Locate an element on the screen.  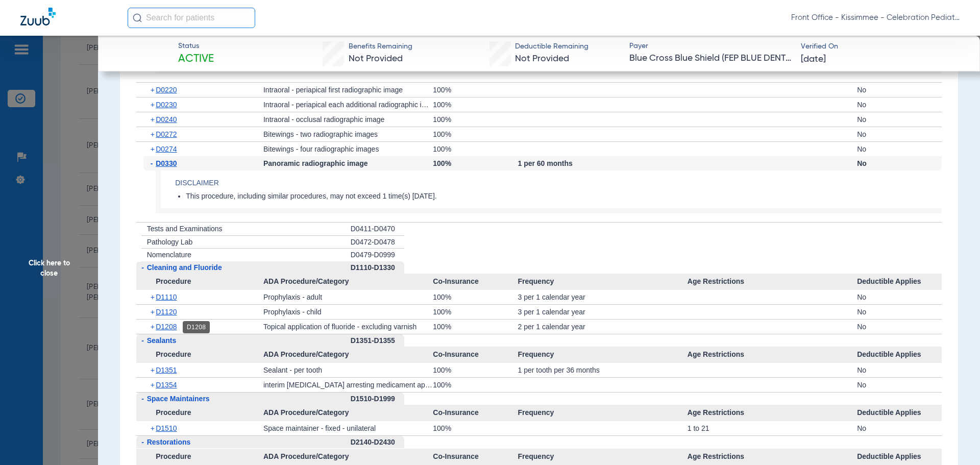
span: Cleaning and Fluoride is located at coordinates (184, 268).